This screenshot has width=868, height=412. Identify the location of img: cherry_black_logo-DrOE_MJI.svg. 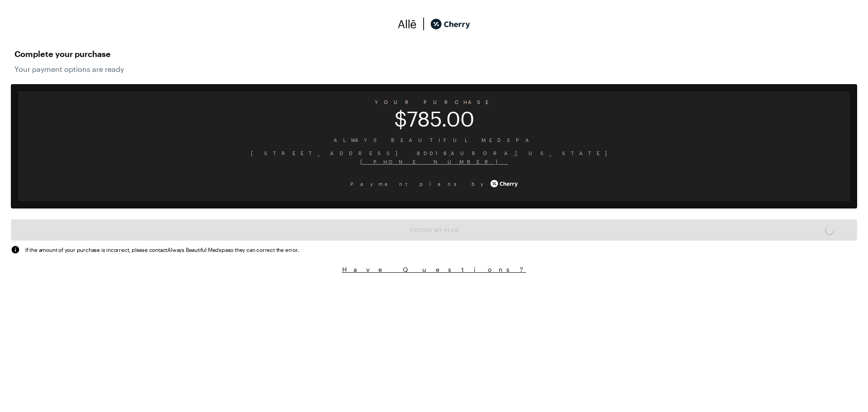
(450, 24).